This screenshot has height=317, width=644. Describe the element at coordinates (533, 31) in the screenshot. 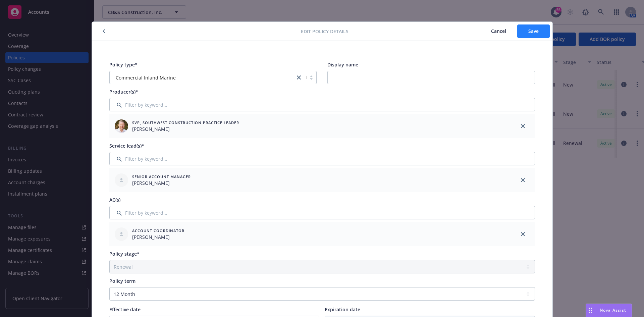

I see `span: Save` at that location.